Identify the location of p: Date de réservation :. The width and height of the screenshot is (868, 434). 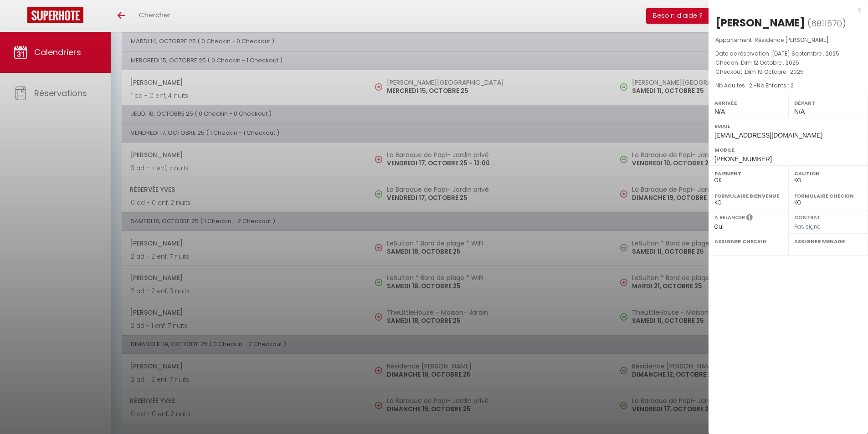
(788, 54).